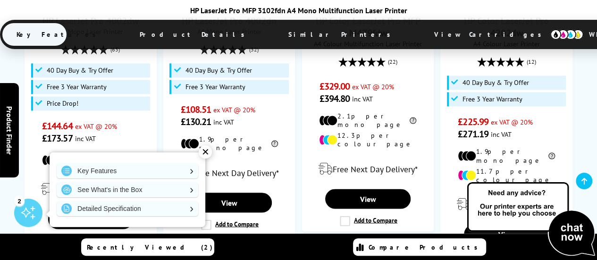 The width and height of the screenshot is (597, 260). What do you see at coordinates (57, 138) in the screenshot?
I see `span: £173.57` at bounding box center [57, 138].